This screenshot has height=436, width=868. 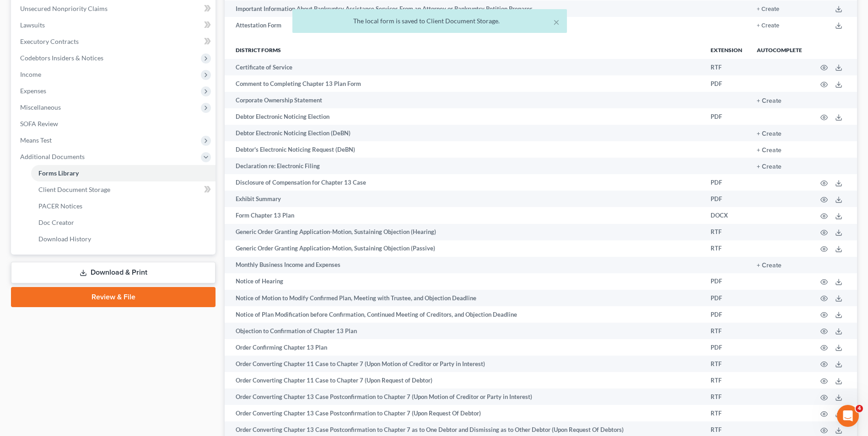 What do you see at coordinates (63, 8) in the screenshot?
I see `span: Unsecured Nonpriority Claims` at bounding box center [63, 8].